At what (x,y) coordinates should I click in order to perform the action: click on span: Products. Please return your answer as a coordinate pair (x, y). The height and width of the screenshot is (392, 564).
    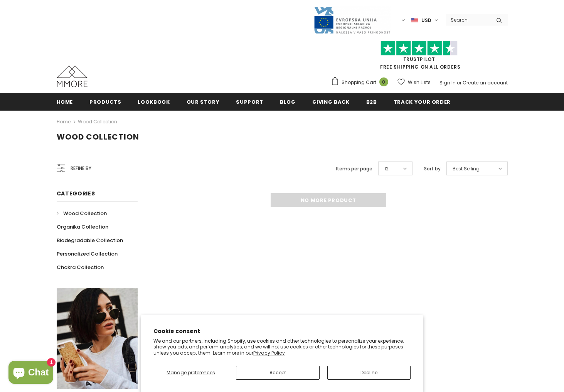
    Looking at the image, I should click on (105, 102).